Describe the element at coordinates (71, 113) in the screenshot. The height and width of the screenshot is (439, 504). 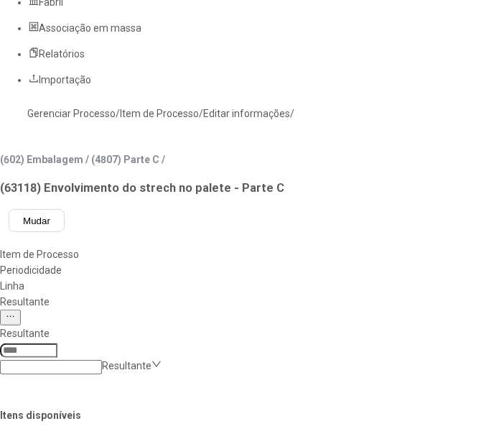
I see `a: Gerenciar Processo` at that location.